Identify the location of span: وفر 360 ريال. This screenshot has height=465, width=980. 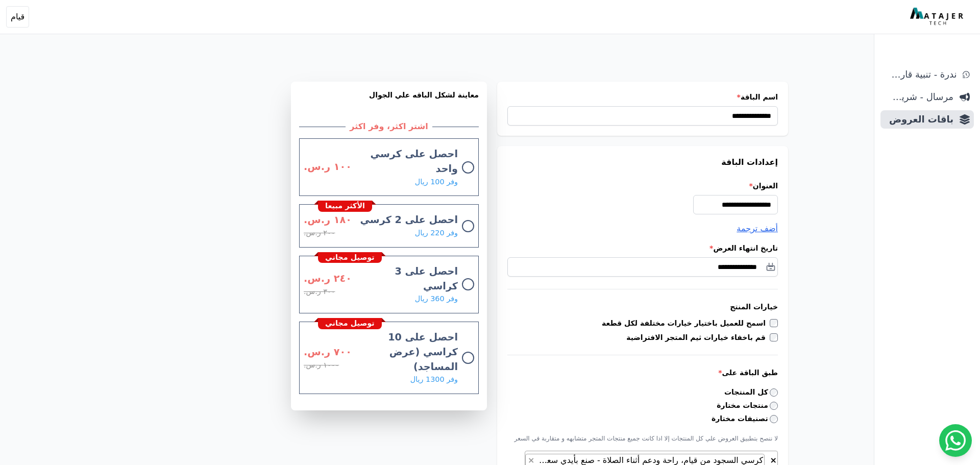
(436, 299).